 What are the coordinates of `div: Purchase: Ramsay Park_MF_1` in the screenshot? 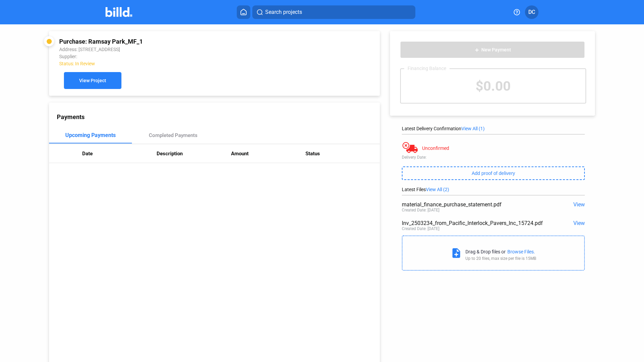 It's located at (183, 41).